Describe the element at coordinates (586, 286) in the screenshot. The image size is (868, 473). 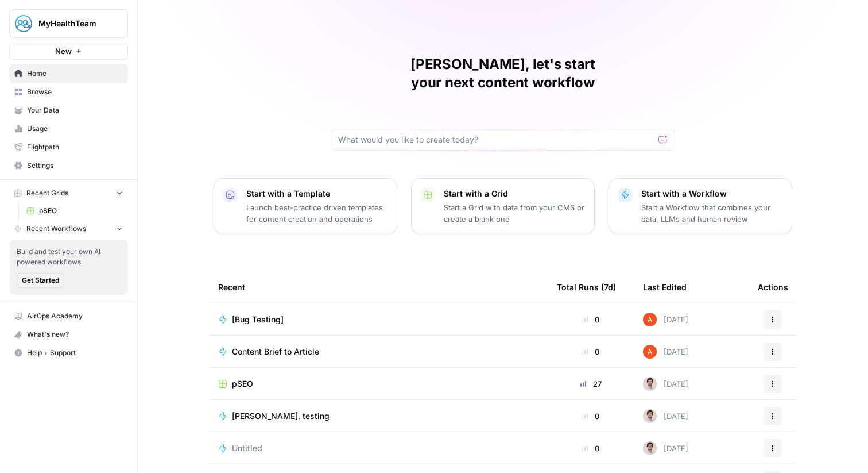
I see `div: Total Runs (7d)` at that location.